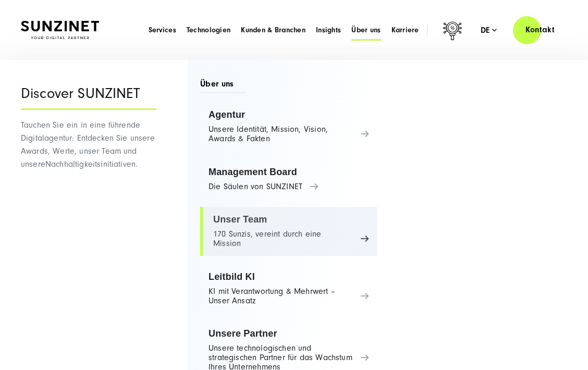 This screenshot has width=588, height=370. Describe the element at coordinates (209, 30) in the screenshot. I see `span: Technologien` at that location.